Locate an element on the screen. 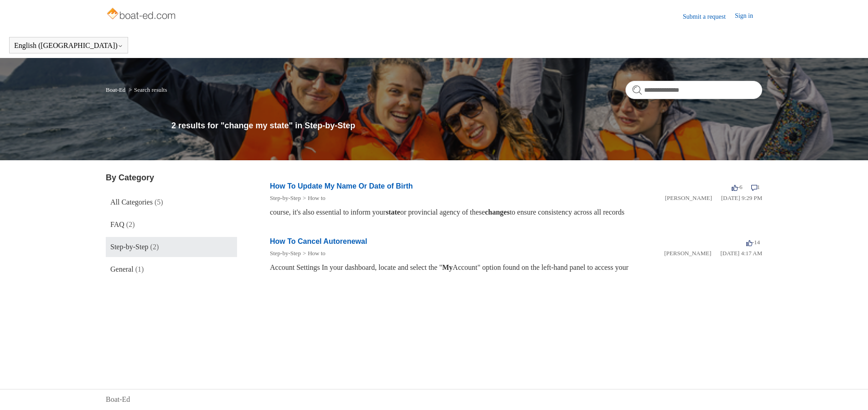 This screenshot has height=410, width=868. img: Boat-Ed Help Center home page is located at coordinates (142, 14).